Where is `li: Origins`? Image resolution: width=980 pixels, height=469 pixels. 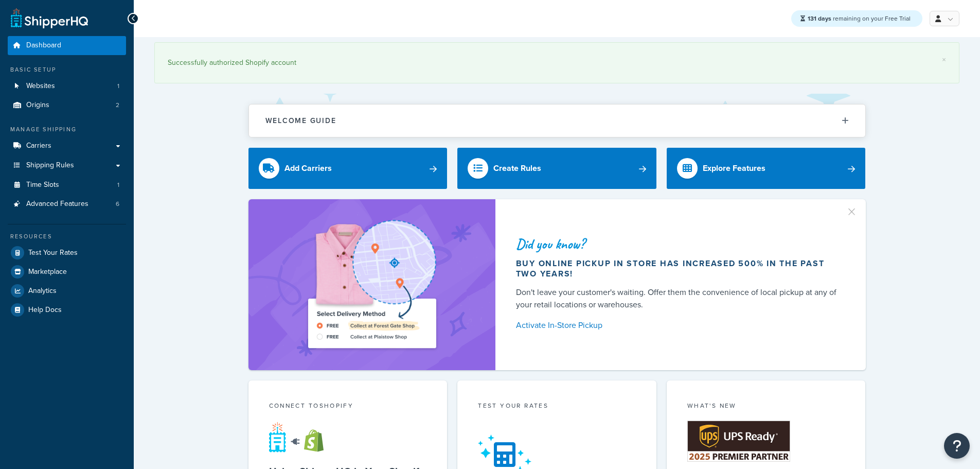 li: Origins is located at coordinates (66, 105).